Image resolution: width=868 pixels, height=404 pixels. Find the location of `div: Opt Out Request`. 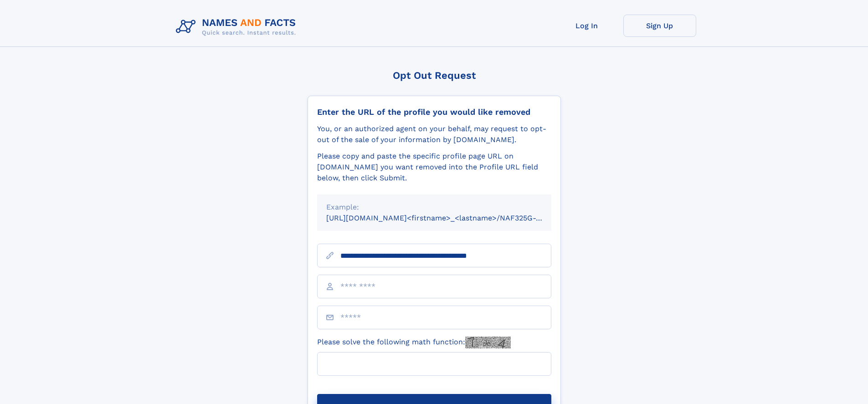

div: Opt Out Request is located at coordinates (434, 75).